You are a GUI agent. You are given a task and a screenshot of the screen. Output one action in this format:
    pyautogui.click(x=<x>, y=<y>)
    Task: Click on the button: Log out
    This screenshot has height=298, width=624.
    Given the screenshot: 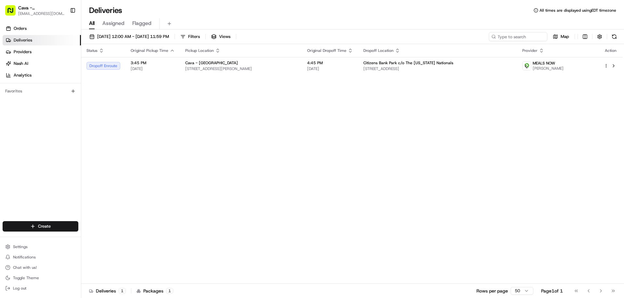 What is the action you would take?
    pyautogui.click(x=40, y=289)
    